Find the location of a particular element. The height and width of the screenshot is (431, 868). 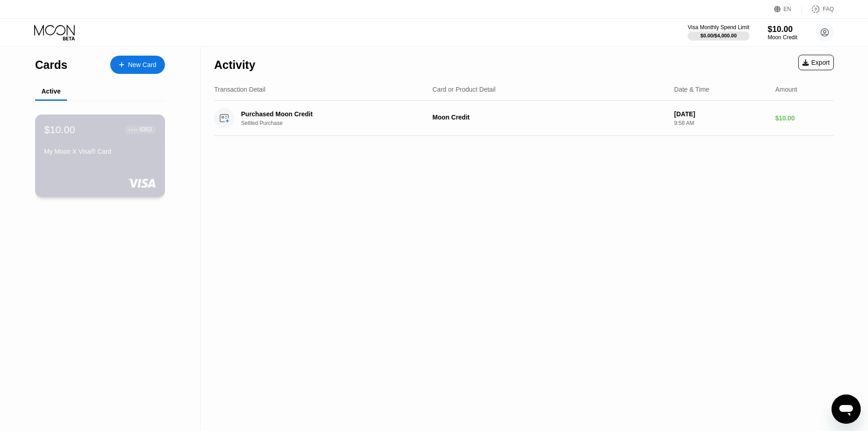

div: 9:58 AM is located at coordinates (722, 123).